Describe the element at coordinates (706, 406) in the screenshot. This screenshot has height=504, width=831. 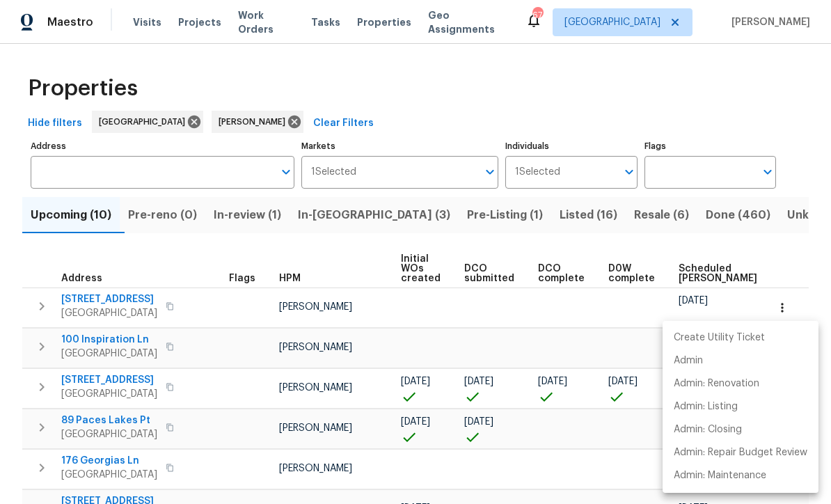
I see `p: Admin: Listing` at that location.